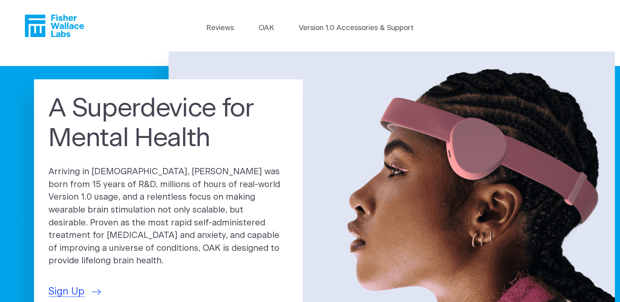  I want to click on a: Fisher Wallace, so click(54, 26).